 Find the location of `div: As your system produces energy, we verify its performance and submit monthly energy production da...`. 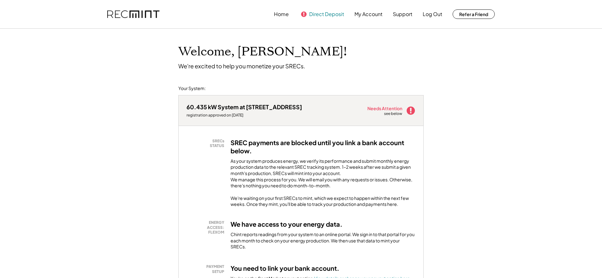

div: As your system produces energy, we verify its performance and submit monthly energy production da... is located at coordinates (323, 175).